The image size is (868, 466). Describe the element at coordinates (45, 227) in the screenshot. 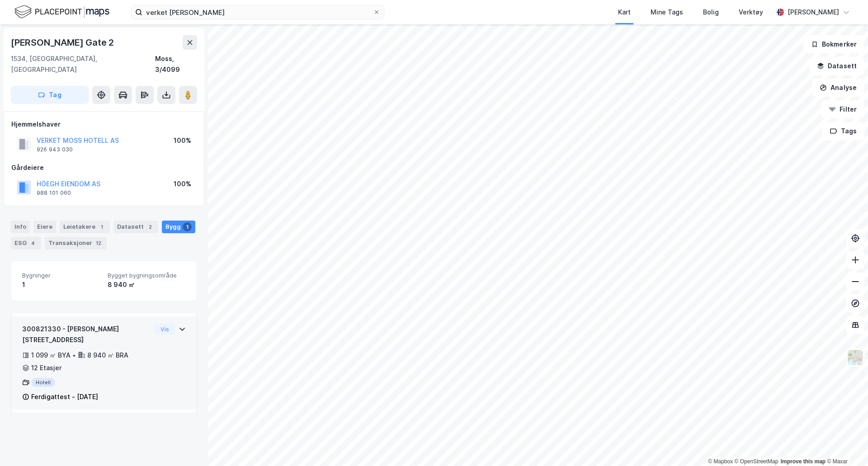

I see `div: Eiere` at that location.